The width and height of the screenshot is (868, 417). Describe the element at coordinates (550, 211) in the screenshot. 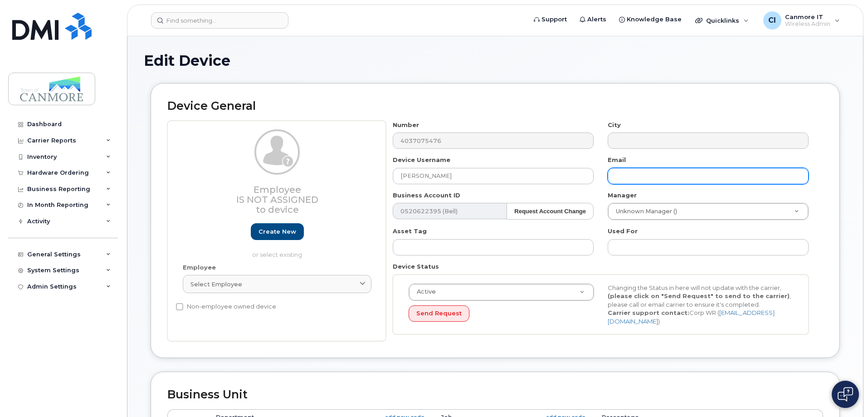

I see `button: Request Account Change` at that location.